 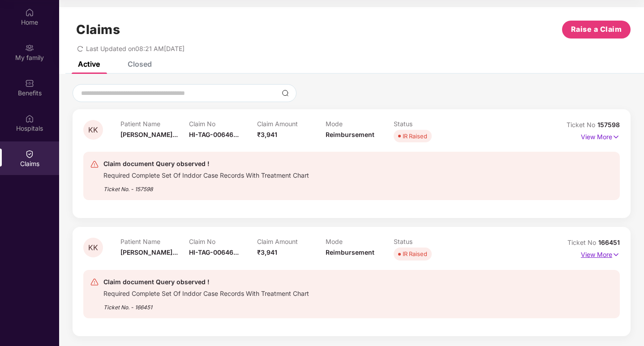 I want to click on img: svg+xml;base64,PHN2ZyBpZD0iQmVuZWZpdHMiIHhtbG5zPSJodHRwOi8vd3d3LnczLm9yZy8yMDAwL3N2ZyIgd2lkdGg9Ij..., so click(x=29, y=83).